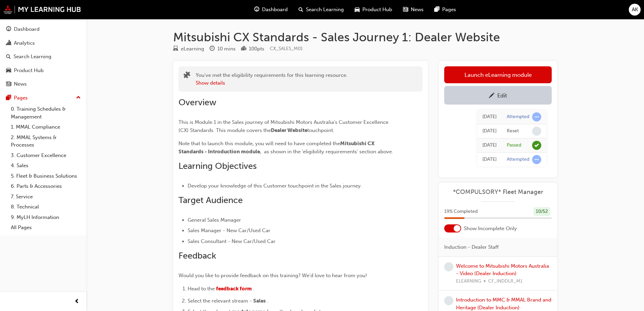  What do you see at coordinates (284, 126) in the screenshot?
I see `span: This is Module 1 in the Sales journey of Mitsubishi Motors Australia's Customer Excellence (CX) S...` at bounding box center [284, 126].